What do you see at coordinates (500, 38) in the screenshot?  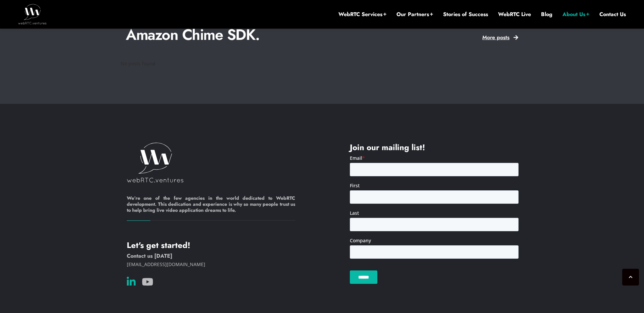 I see `a: More posts` at bounding box center [500, 38].